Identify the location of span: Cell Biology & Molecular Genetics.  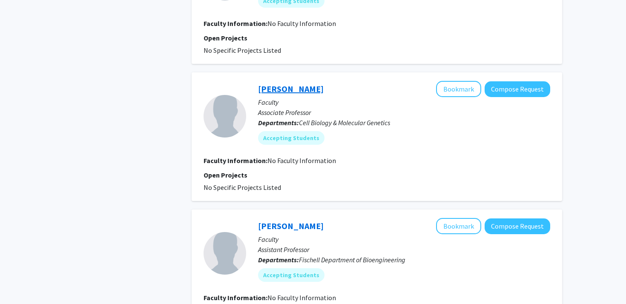
(345, 123).